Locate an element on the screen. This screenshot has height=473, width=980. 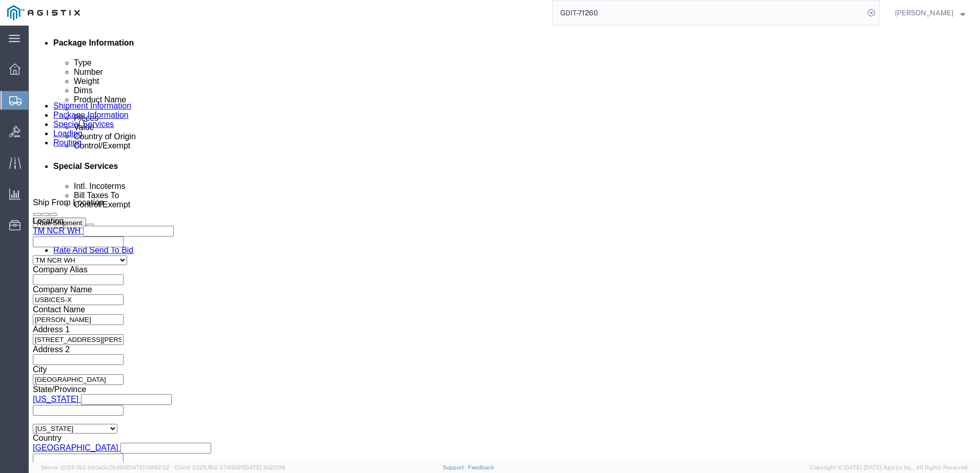
span: Dylan Jewell is located at coordinates (924, 13).